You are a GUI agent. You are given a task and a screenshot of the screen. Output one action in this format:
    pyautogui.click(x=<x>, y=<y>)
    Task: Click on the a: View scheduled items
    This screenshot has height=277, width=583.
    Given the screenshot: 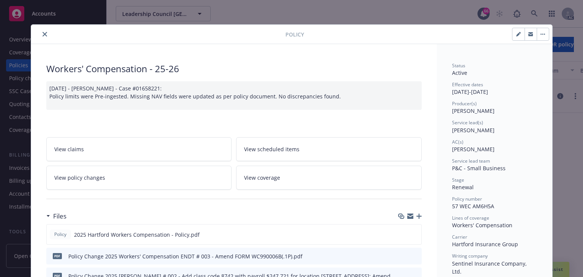 What is the action you would take?
    pyautogui.click(x=329, y=149)
    